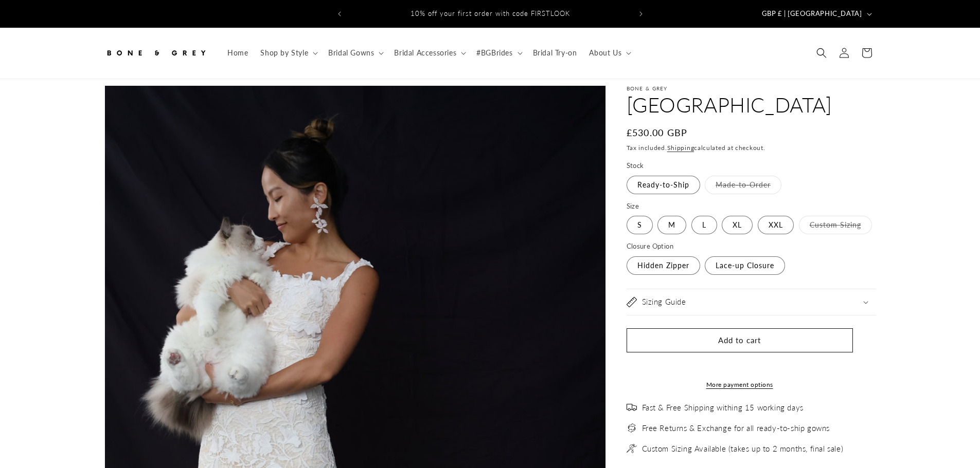 This screenshot has width=980, height=468. I want to click on span: £530.00 GBP, so click(657, 133).